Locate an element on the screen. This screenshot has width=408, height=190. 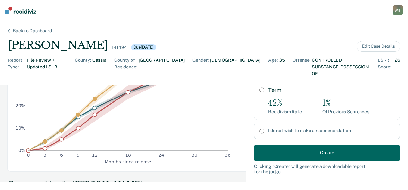
text: 6 is located at coordinates (61, 155).